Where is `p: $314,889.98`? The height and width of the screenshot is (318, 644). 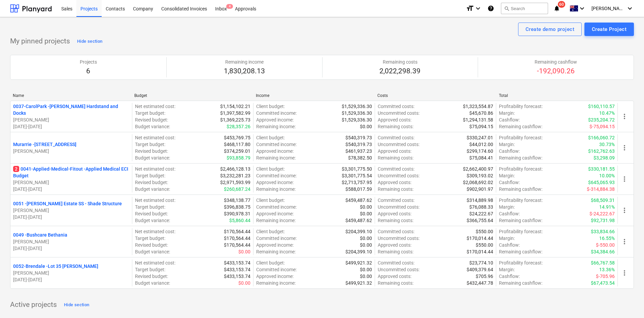
p: $314,889.98 is located at coordinates (480, 200).